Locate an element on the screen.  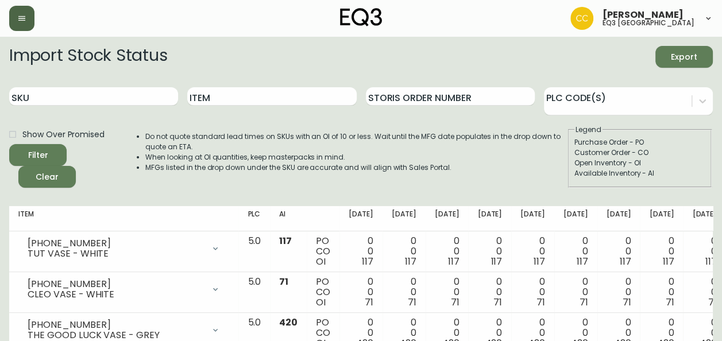
li: MFGs listed in the drop down under the SKU are accurate and will align with Sales Portal. is located at coordinates (356, 168).